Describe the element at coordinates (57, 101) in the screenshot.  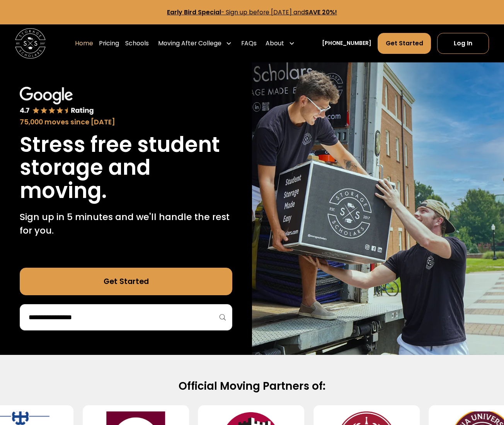
I see `img: Google 4.7 star rating` at that location.